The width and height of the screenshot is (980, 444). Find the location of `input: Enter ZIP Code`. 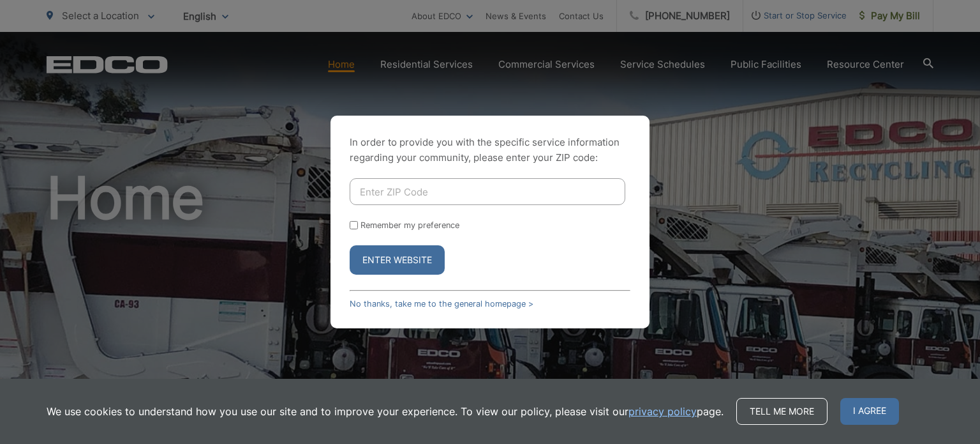

input: Enter ZIP Code is located at coordinates (488, 191).